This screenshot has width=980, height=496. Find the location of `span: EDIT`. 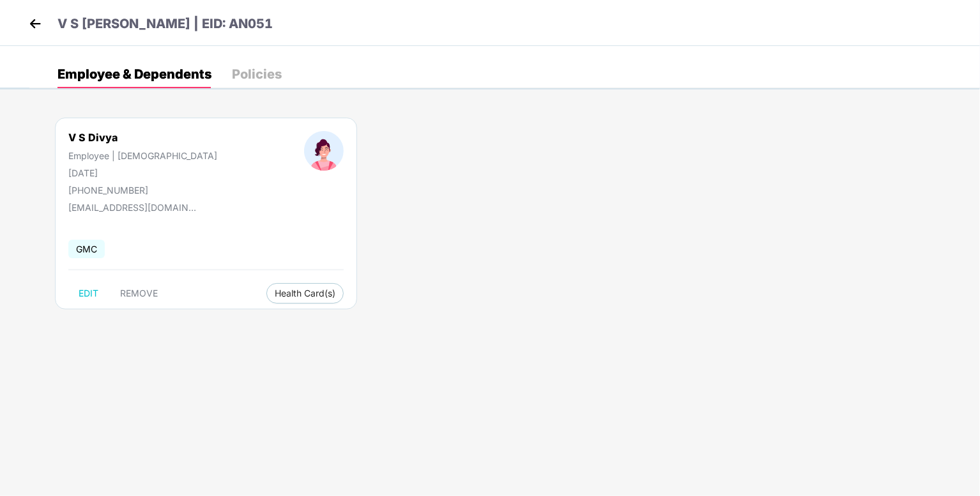

span: EDIT is located at coordinates (88, 293).